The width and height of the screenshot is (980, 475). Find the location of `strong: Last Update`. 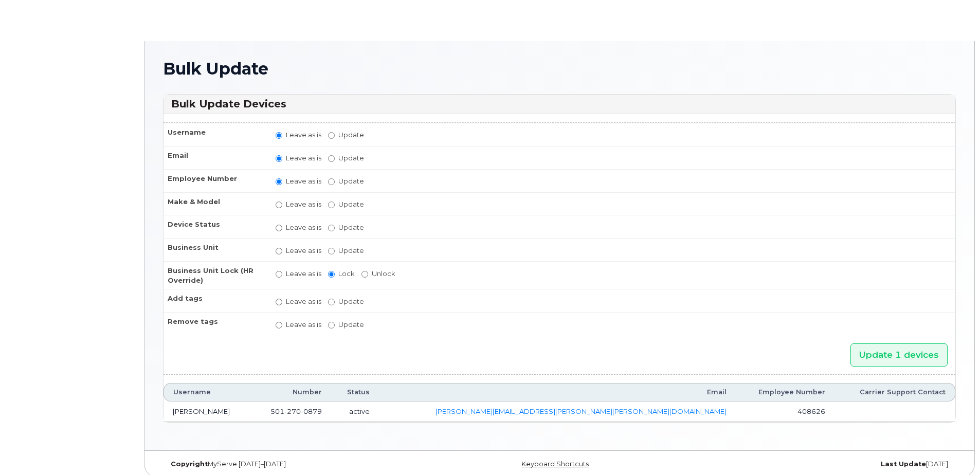

strong: Last Update is located at coordinates (904, 464).